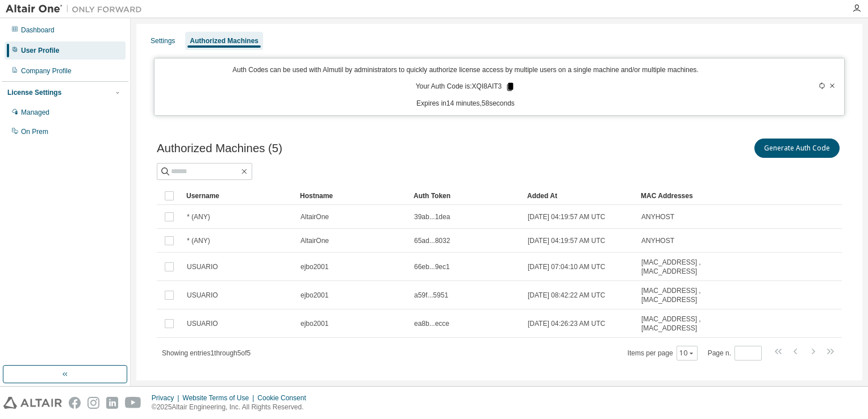  Describe the element at coordinates (219, 398) in the screenshot. I see `div: Website Terms of Use` at that location.